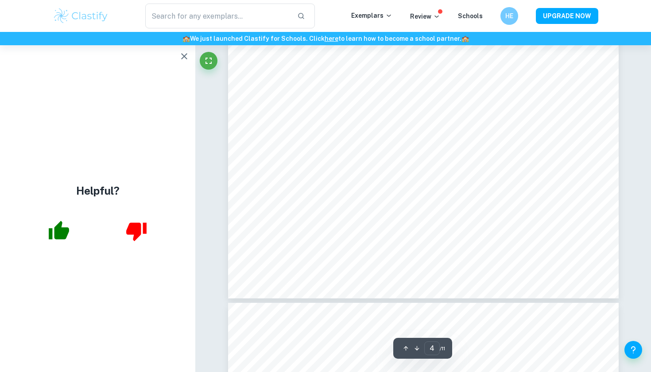 This screenshot has width=651, height=372. What do you see at coordinates (98, 190) in the screenshot?
I see `h4: Helpful?` at bounding box center [98, 190].